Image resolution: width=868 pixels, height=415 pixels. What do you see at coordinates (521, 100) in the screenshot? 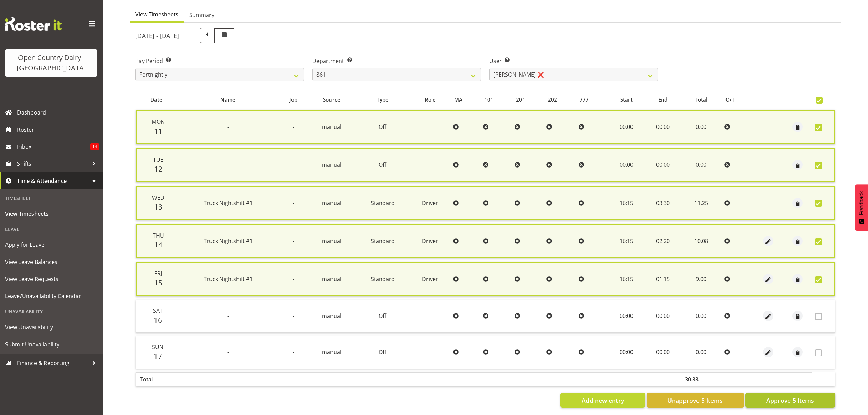
I see `span: 201` at bounding box center [521, 100].